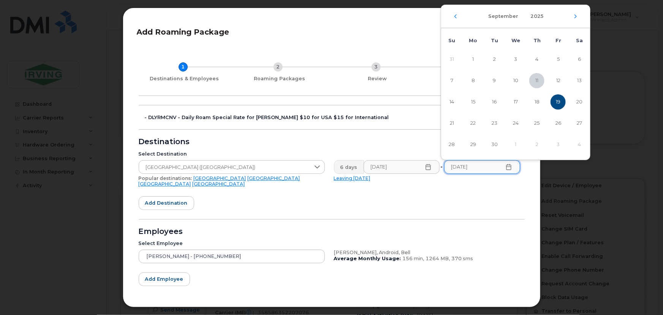 This screenshot has height=315, width=663. Describe the element at coordinates (495, 102) in the screenshot. I see `td: 16` at that location.